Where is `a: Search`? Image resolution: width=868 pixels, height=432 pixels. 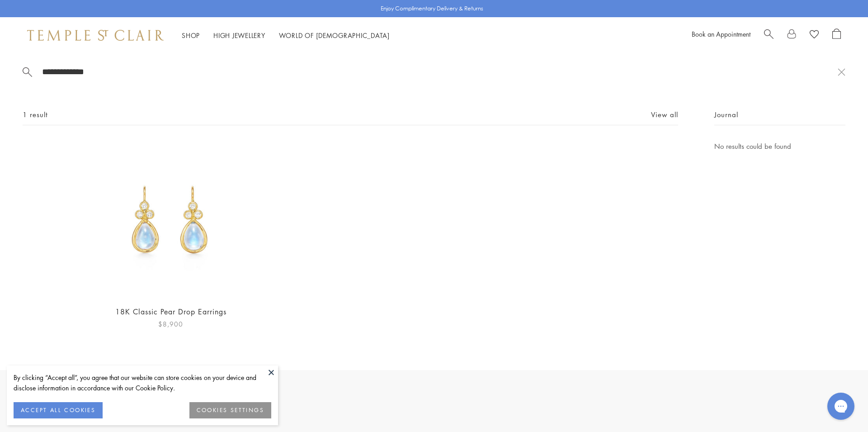
a: Search is located at coordinates (768, 35).